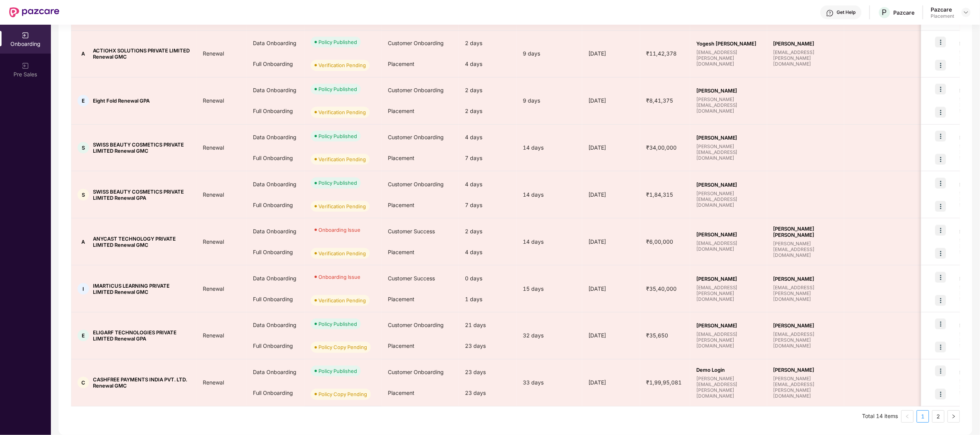  I want to click on span: ₹35,40,000, so click(661, 289).